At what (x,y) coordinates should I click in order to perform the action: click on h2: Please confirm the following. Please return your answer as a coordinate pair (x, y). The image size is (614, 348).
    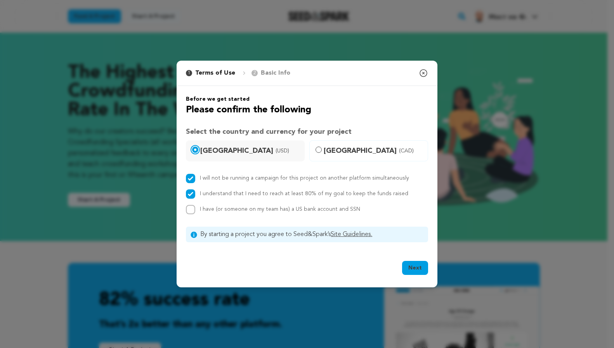
    Looking at the image, I should click on (307, 110).